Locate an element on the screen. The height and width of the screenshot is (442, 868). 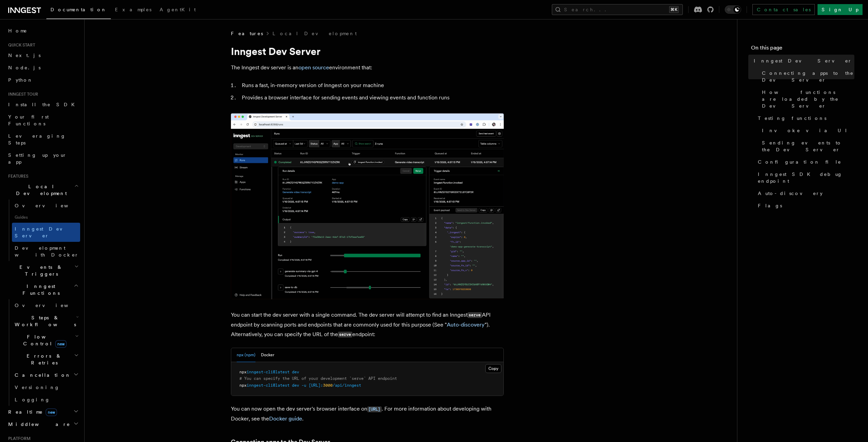
kbd: ⌘K is located at coordinates (674, 9).